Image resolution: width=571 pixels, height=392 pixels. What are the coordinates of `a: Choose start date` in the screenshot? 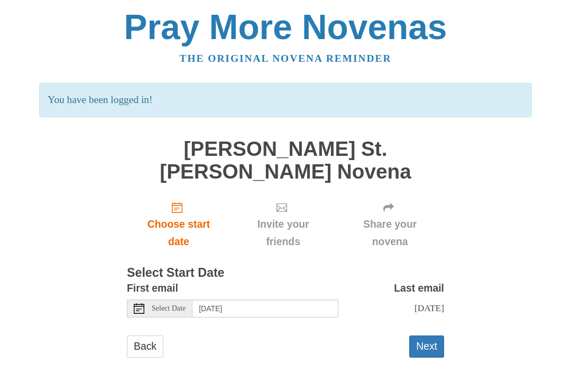 It's located at (179, 225).